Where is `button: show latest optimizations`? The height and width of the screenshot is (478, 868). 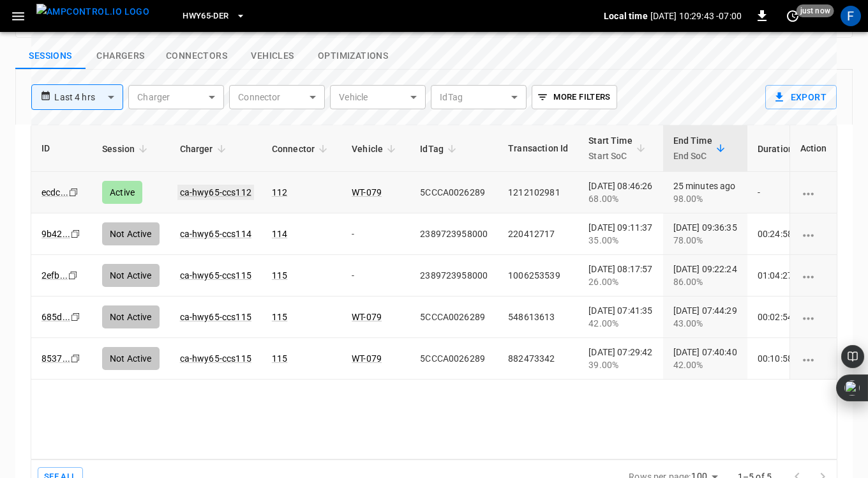
button: show latest optimizations is located at coordinates (353, 56).